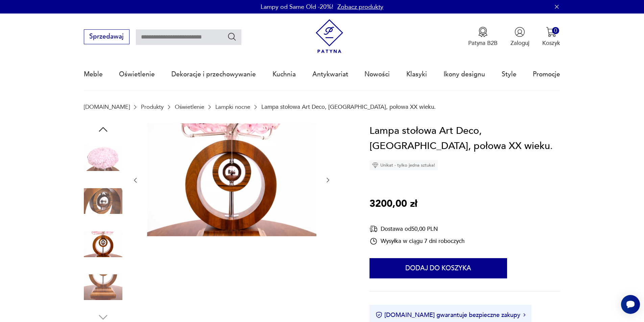 The image size is (644, 322). What do you see at coordinates (329, 36) in the screenshot?
I see `img: Patyna - sklep z meblami i dekoracjami vintage` at bounding box center [329, 36].